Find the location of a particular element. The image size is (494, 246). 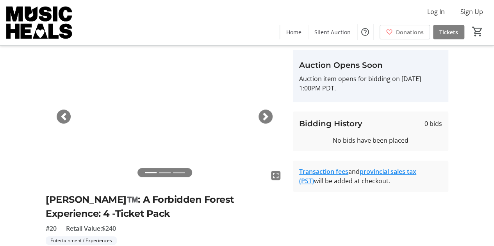

tr-label-badge: Entertainment / Experiences is located at coordinates (81, 241).